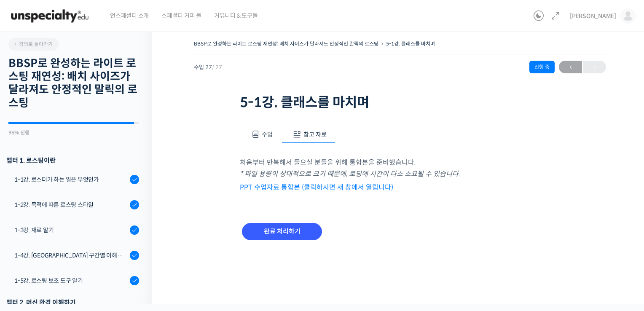  What do you see at coordinates (400, 168) in the screenshot?
I see `p: 처음부터 반복해서 들으실 분들을 위해 통합본을 준비했습니다.` at bounding box center [400, 168].